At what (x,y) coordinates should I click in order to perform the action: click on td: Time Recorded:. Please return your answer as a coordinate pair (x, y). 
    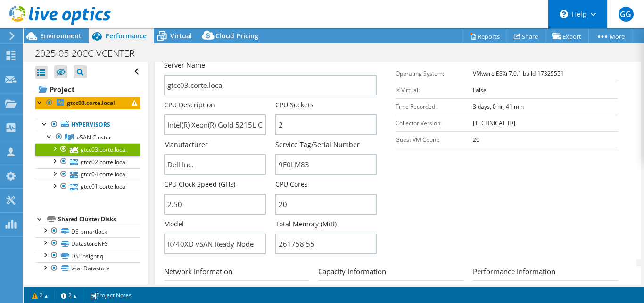
    Looking at the image, I should click on (434, 106).